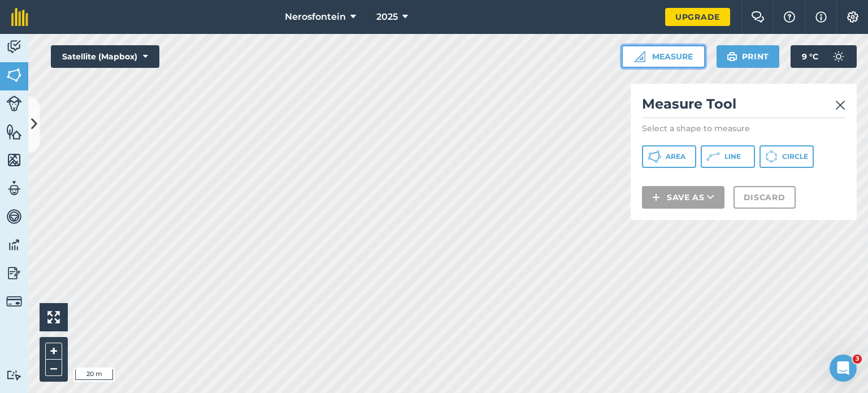 The width and height of the screenshot is (868, 393). What do you see at coordinates (758, 17) in the screenshot?
I see `img: Two speech bubbles overlapping with the left bubble in the forefront` at bounding box center [758, 17].